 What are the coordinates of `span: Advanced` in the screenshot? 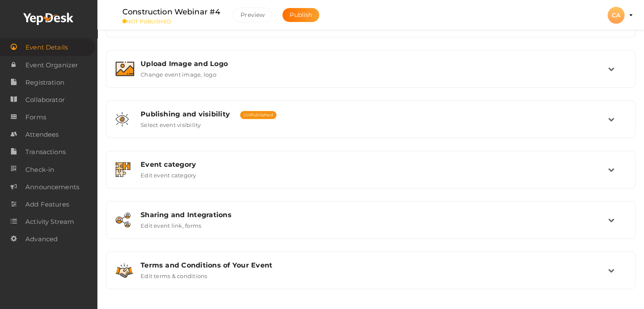 It's located at (41, 239).